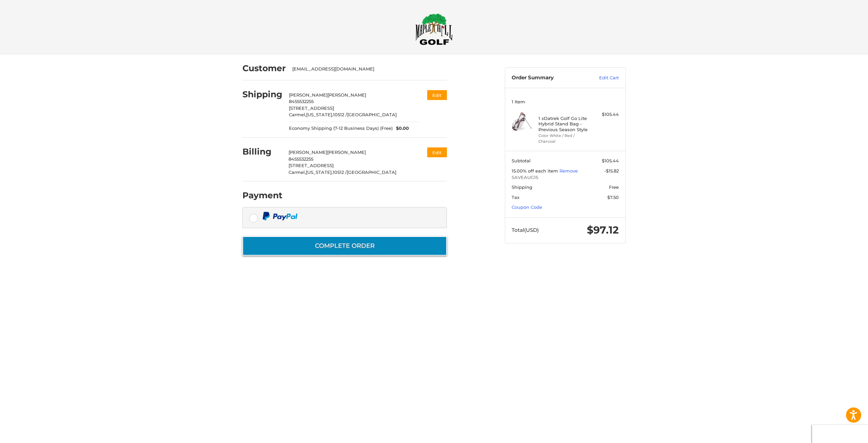  I want to click on span: Free, so click(614, 187).